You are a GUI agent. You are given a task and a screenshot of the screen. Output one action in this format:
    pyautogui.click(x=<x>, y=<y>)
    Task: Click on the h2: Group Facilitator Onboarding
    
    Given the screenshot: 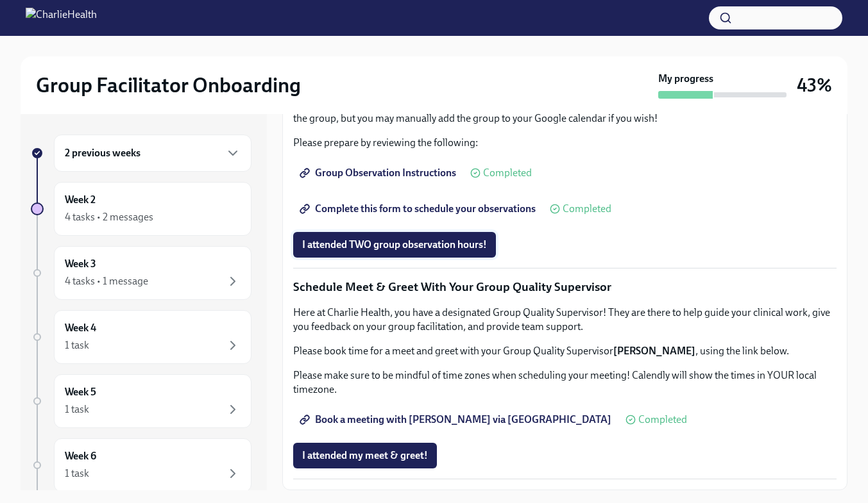 What is the action you would take?
    pyautogui.click(x=168, y=85)
    